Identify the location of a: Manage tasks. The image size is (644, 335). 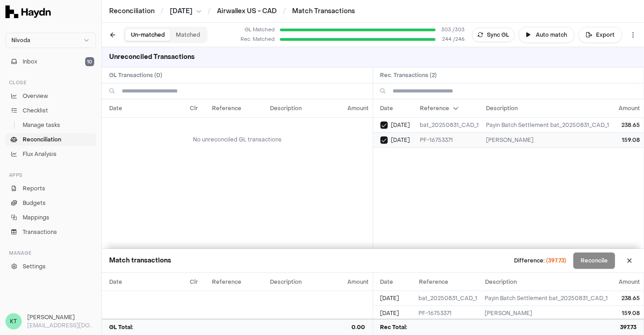
(51, 125).